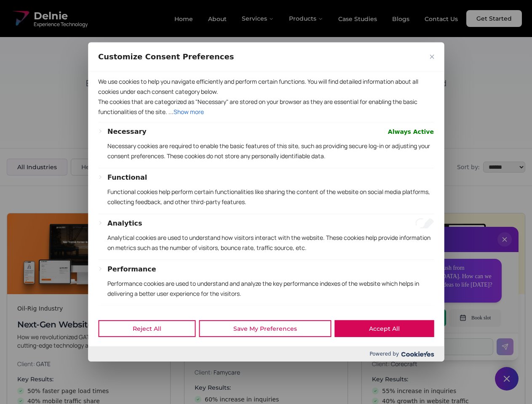  I want to click on p: Functional cookies help perform certain functionalities like sharing the content of the website o..., so click(270, 197).